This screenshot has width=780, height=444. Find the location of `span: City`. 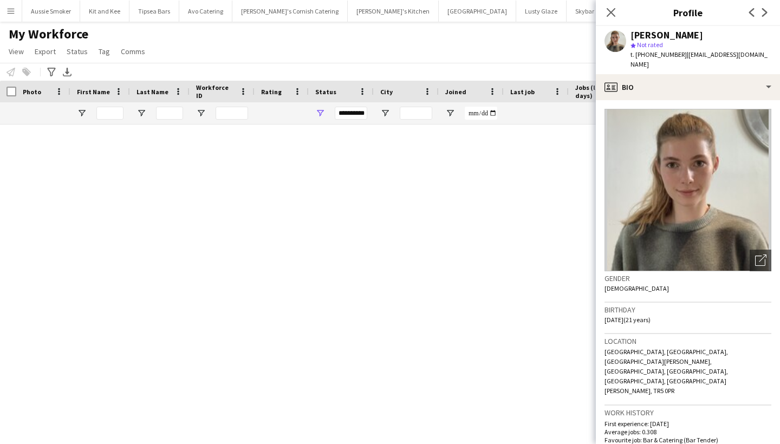

span: City is located at coordinates (386, 92).